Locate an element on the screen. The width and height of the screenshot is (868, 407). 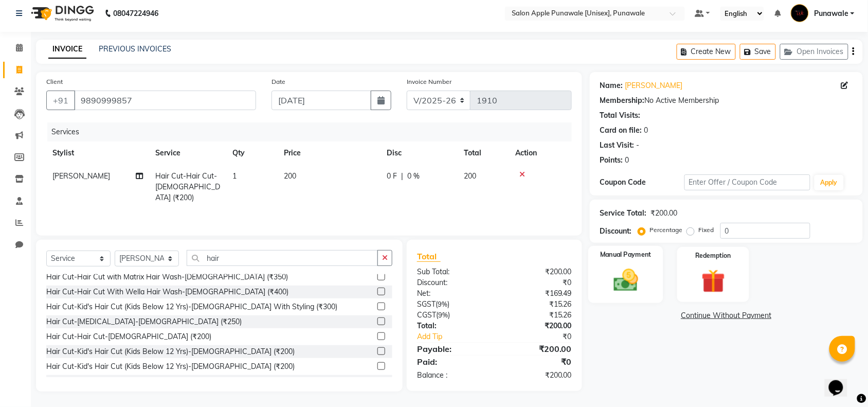
span: 0 % is located at coordinates (414, 176).